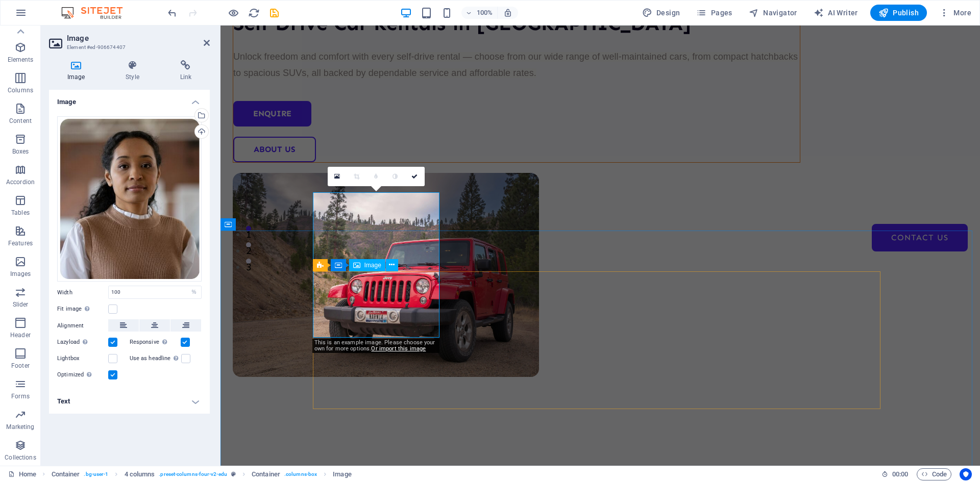  What do you see at coordinates (934, 475) in the screenshot?
I see `button: Code` at bounding box center [934, 475].